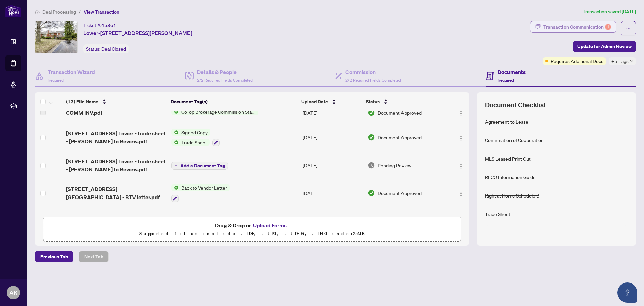 The image size is (644, 306). Describe the element at coordinates (373, 72) in the screenshot. I see `h4: Commission` at that location.